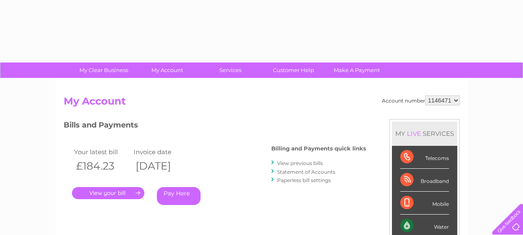 The image size is (523, 235). I want to click on div: Account number, so click(421, 100).